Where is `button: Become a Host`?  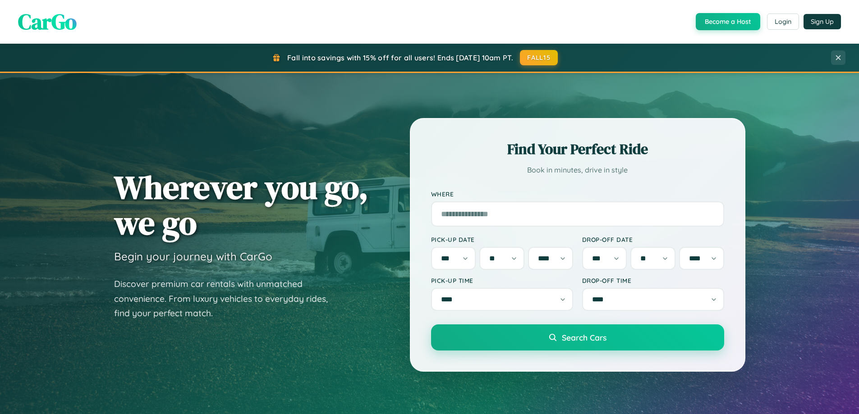
button: Become a Host is located at coordinates (728, 22).